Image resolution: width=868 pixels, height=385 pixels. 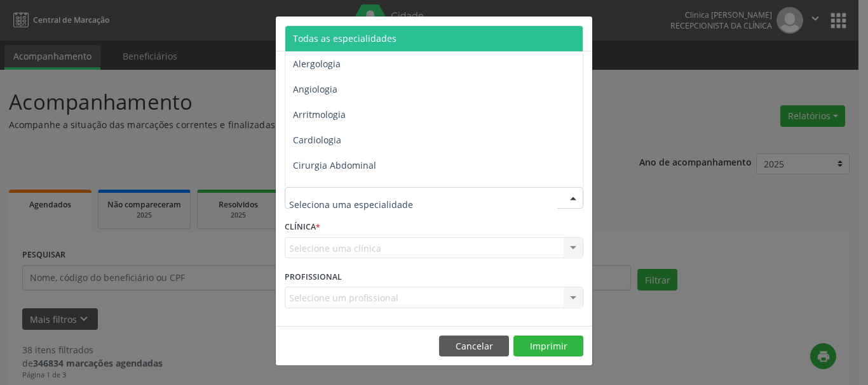 What do you see at coordinates (315, 89) in the screenshot?
I see `span: Angiologia` at bounding box center [315, 89].